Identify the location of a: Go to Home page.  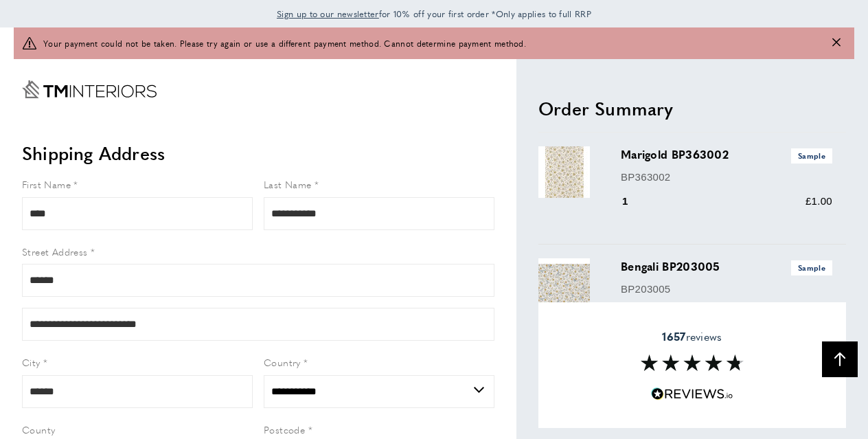
(89, 89).